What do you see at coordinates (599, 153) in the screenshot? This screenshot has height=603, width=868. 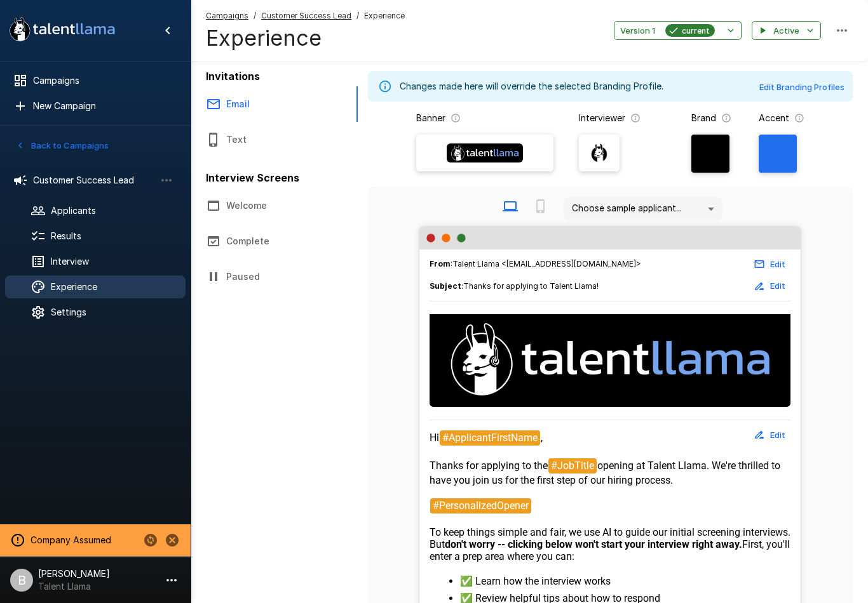 I see `img: llama_clean.png` at bounding box center [599, 153].